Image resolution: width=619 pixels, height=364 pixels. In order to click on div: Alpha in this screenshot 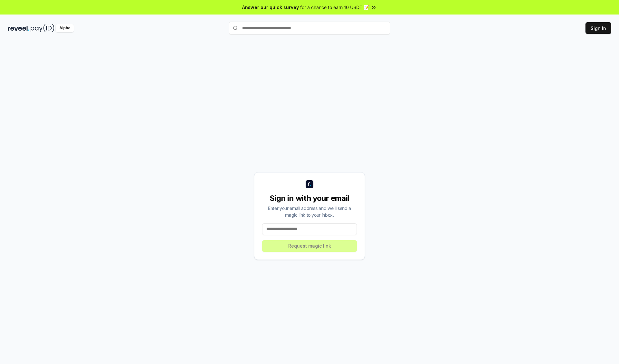, I will do `click(65, 28)`.